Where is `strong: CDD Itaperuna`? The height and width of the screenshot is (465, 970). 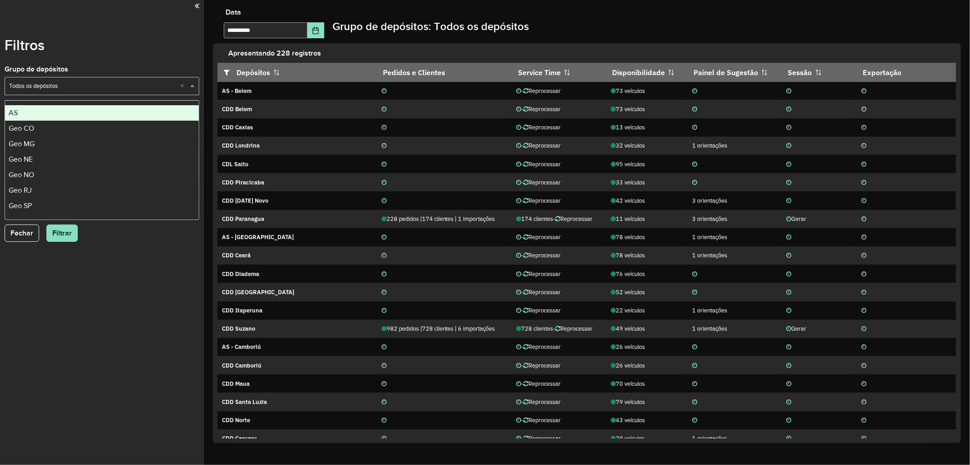 strong: CDD Itaperuna is located at coordinates (242, 310).